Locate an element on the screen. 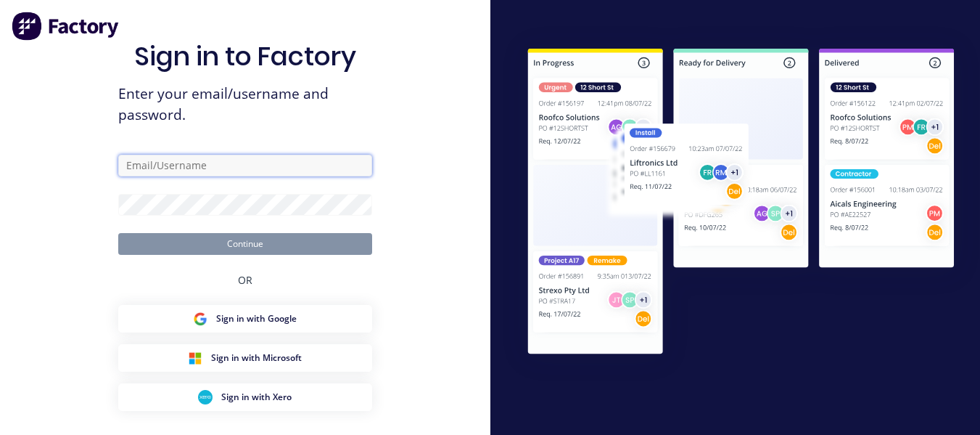  img: Microsoft Sign in is located at coordinates (195, 357).